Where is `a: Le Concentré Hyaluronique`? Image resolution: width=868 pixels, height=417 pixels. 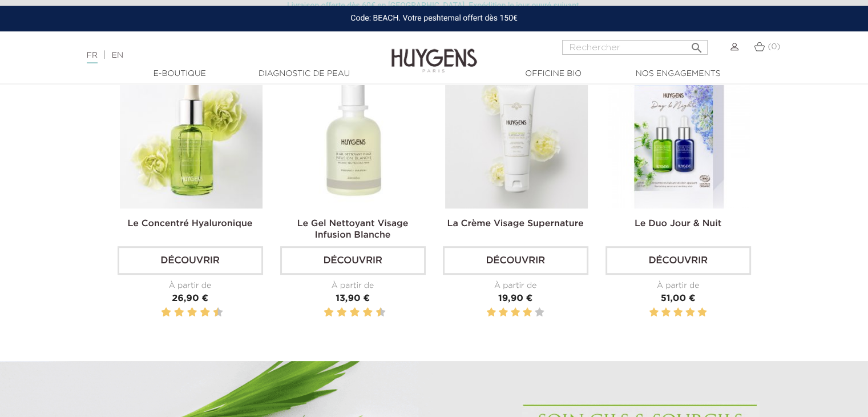
a: Le Concentré Hyaluronique is located at coordinates (190, 224).